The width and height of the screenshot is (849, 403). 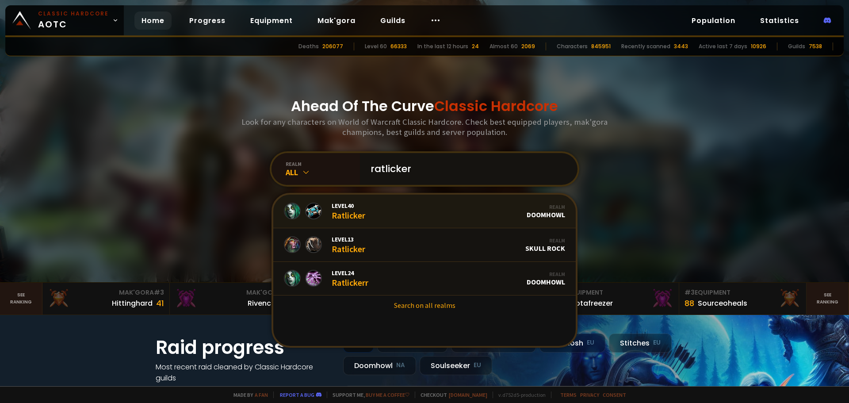 What do you see at coordinates (475, 46) in the screenshot?
I see `div: 24` at bounding box center [475, 46].